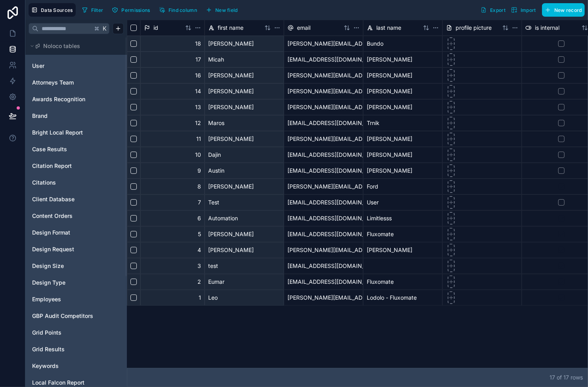 This screenshot has height=387, width=588. Describe the element at coordinates (172, 250) in the screenshot. I see `div: 4` at that location.